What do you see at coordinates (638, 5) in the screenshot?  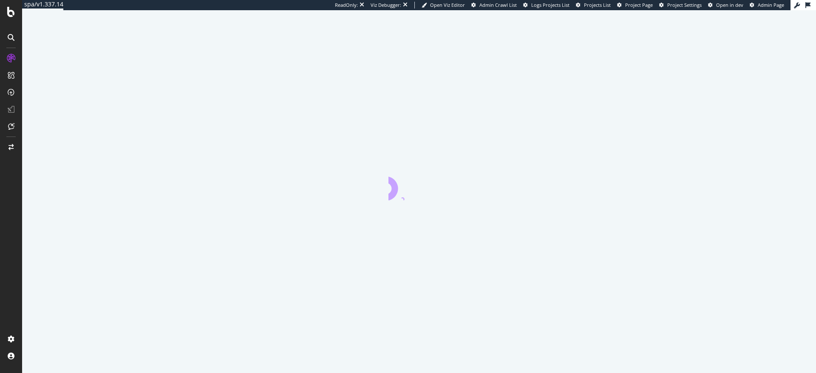 I see `span: Project Page` at bounding box center [638, 5].